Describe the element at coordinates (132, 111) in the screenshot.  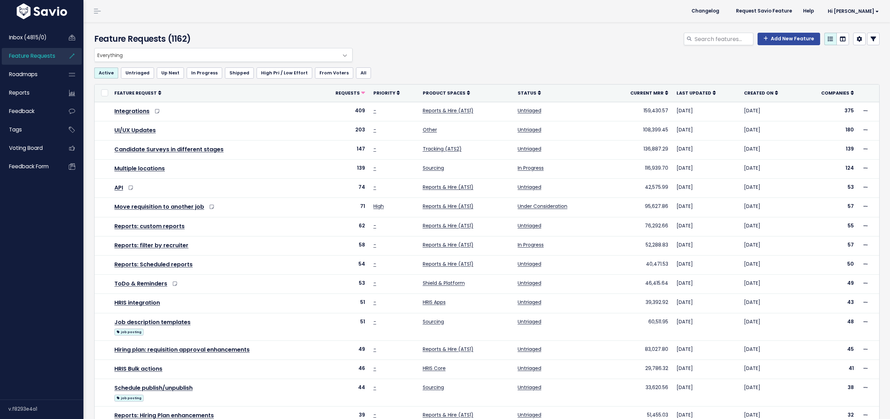
I see `a: Integrations` at that location.